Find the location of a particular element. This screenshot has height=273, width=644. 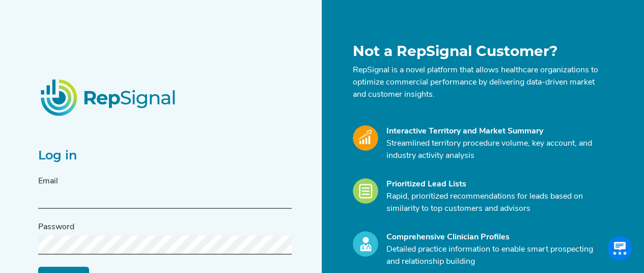

p: Streamlined territory procedure volume, key account, and industry activity analysis is located at coordinates (494, 150).